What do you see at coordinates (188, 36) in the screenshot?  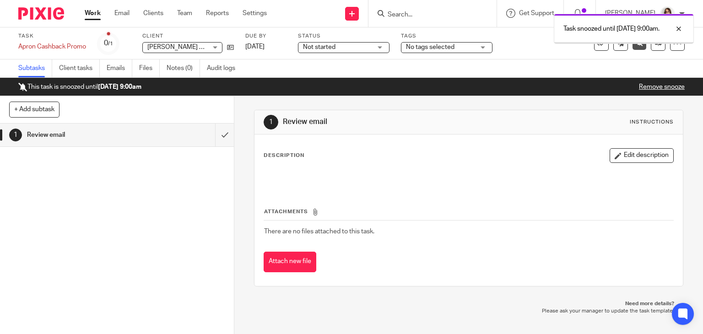 I see `label: Client` at bounding box center [188, 36].